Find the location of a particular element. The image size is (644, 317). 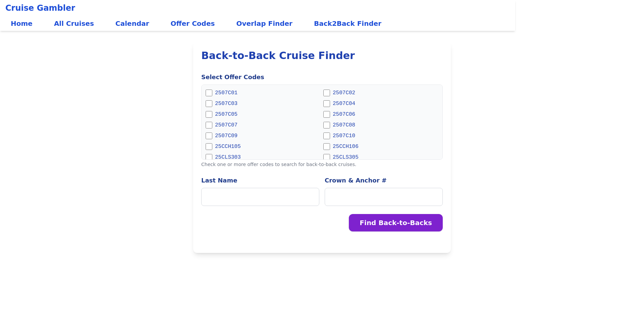

input: 2507C02 is located at coordinates (327, 93).